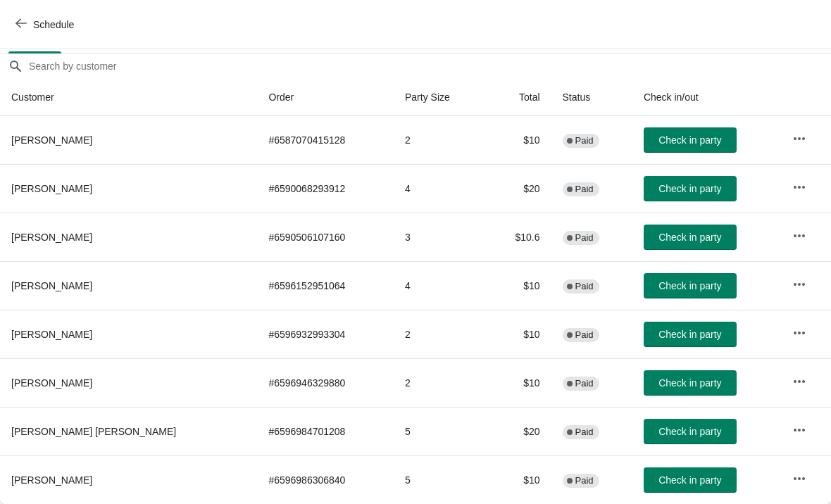  Describe the element at coordinates (326, 430) in the screenshot. I see `td: # 6596984701208` at that location.